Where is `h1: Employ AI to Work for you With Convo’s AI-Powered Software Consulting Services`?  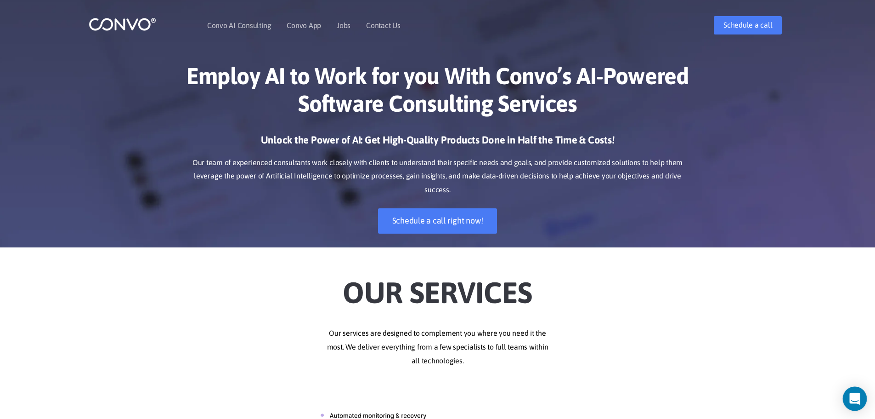
h1: Employ AI to Work for you With Convo’s AI-Powered Software Consulting Services is located at coordinates (438, 93).